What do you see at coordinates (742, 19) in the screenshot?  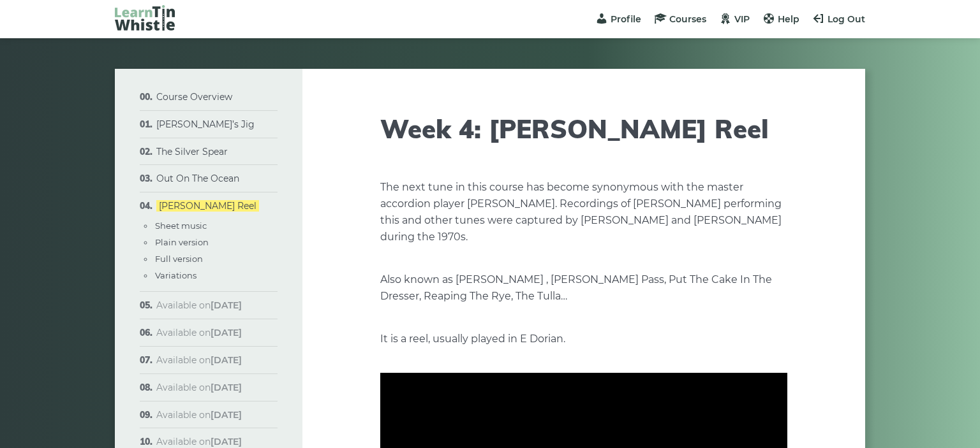 I see `span: VIP` at bounding box center [742, 19].